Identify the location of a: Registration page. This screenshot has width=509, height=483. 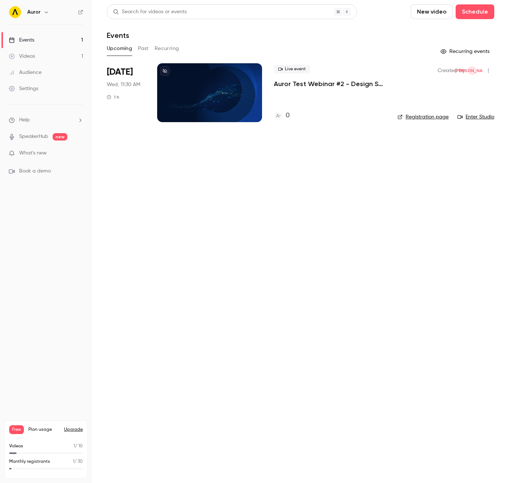
(423, 117).